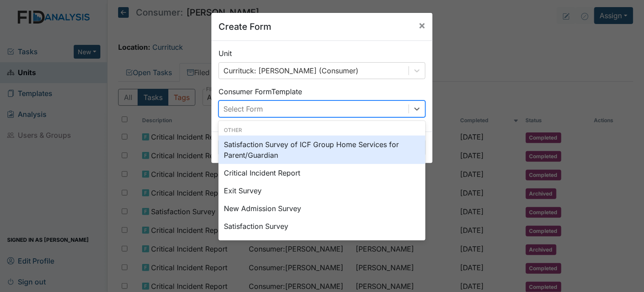 Image resolution: width=644 pixels, height=292 pixels. I want to click on div: Critical Incident Report, so click(322, 173).